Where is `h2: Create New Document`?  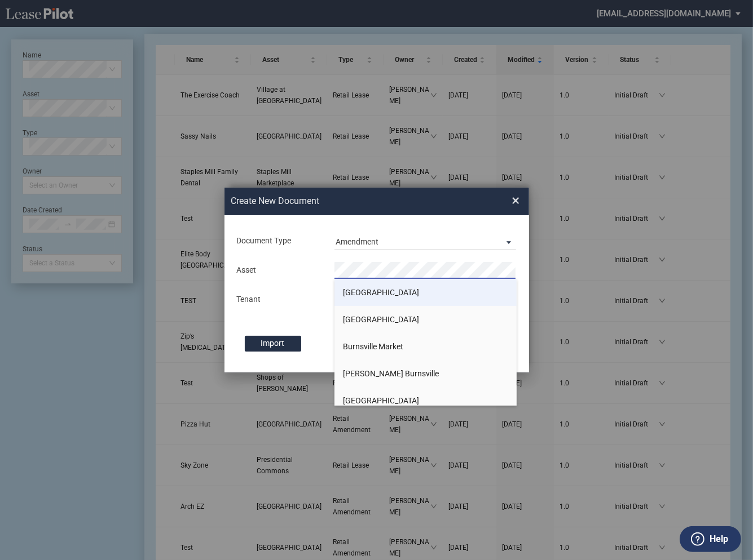
h2: Create New Document is located at coordinates (351, 201).